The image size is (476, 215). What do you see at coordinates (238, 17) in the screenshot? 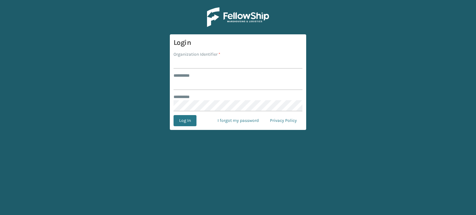
I see `img: Logo` at bounding box center [238, 17].